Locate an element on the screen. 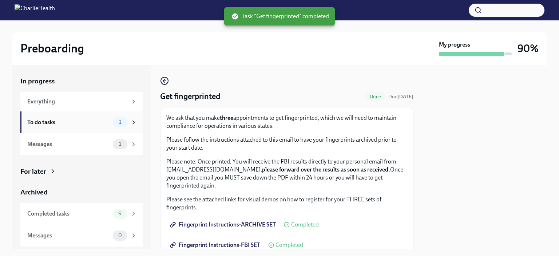  a: For later is located at coordinates (82, 171).